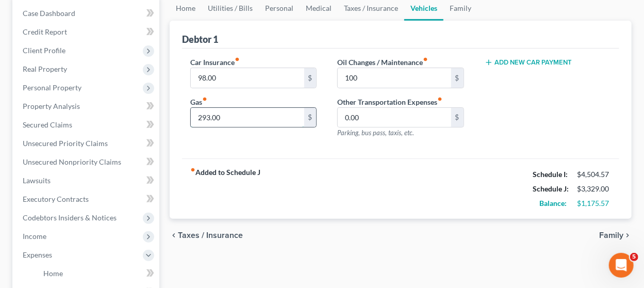  What do you see at coordinates (627, 235) in the screenshot?
I see `i: chevron_right` at bounding box center [627, 235].